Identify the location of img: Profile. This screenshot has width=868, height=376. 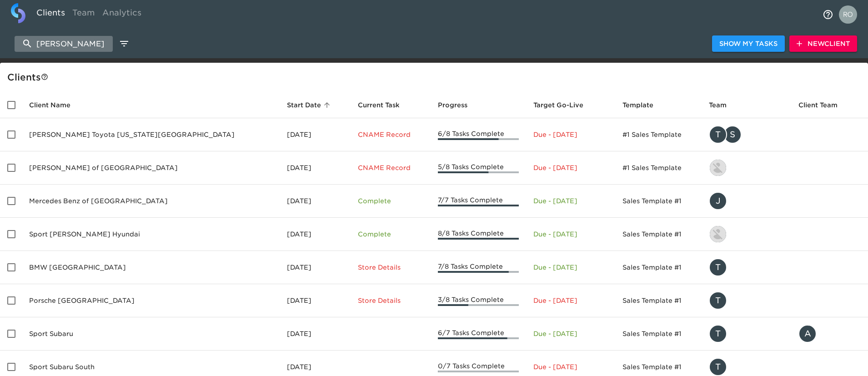
(848, 14).